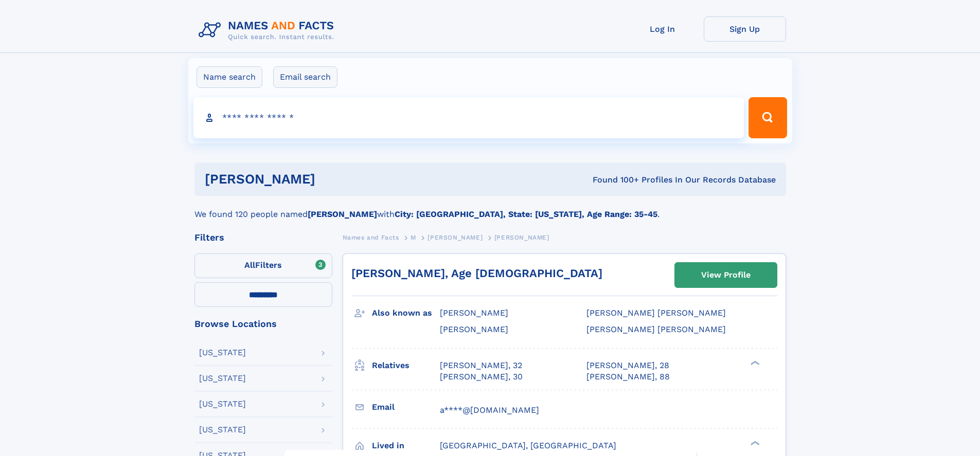 This screenshot has width=980, height=456. What do you see at coordinates (413, 237) in the screenshot?
I see `a: M` at bounding box center [413, 237].